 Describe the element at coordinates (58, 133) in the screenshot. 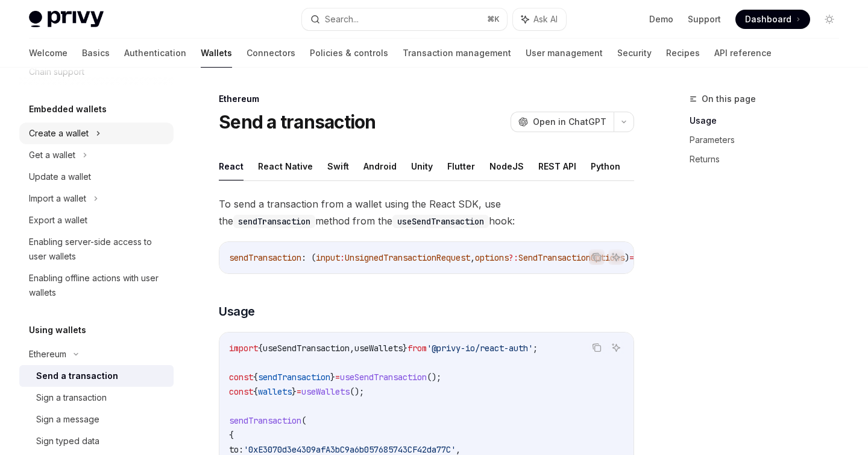

I see `div: Create a wallet` at that location.